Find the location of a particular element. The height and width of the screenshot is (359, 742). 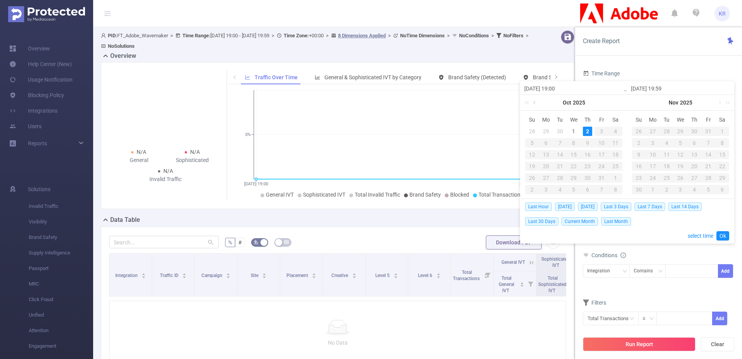

i: icon: bar-chart is located at coordinates (317, 77).